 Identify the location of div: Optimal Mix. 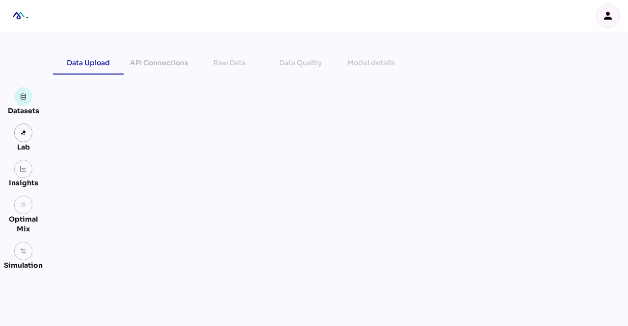
(23, 224).